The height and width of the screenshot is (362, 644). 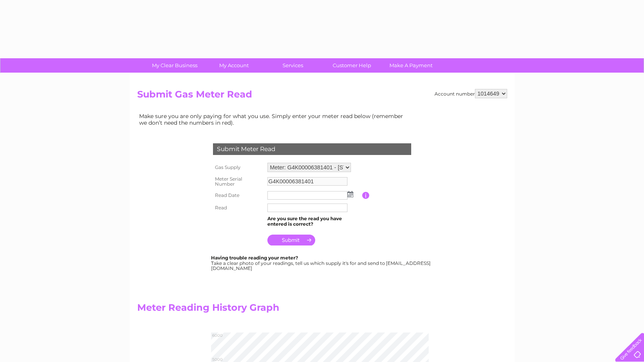 What do you see at coordinates (238, 208) in the screenshot?
I see `th: Read` at bounding box center [238, 208].